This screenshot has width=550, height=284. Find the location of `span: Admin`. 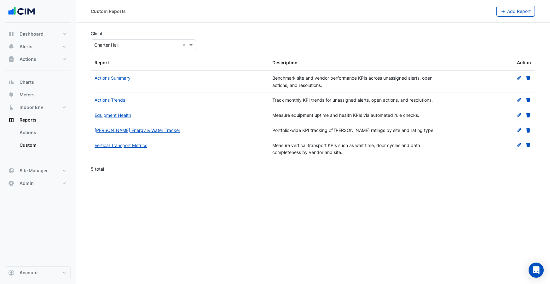

span: Admin is located at coordinates (26, 184).